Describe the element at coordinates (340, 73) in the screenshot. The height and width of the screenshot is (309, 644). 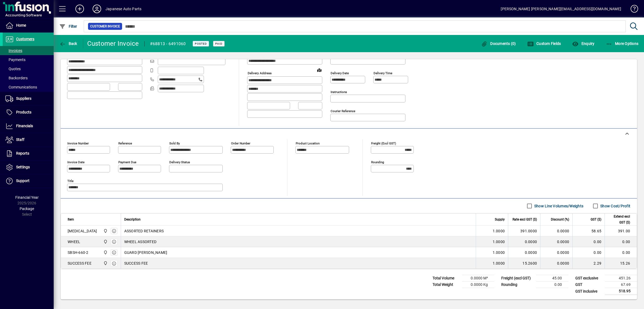
I see `mat-label: Delivery date` at that location.